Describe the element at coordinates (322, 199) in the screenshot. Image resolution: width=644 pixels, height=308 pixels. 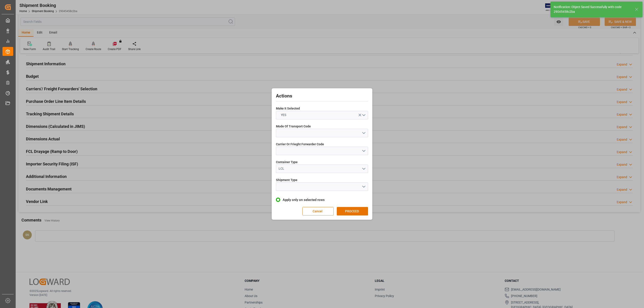
I see `label: Apply only on selected rows` at that location.